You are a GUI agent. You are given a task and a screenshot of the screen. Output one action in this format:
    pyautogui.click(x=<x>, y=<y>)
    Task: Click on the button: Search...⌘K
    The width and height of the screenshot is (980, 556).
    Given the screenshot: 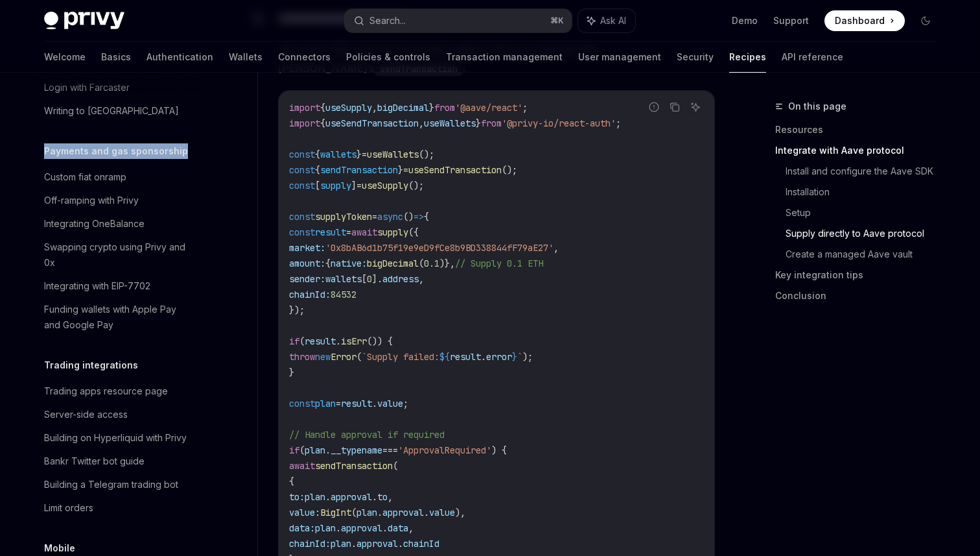 What is the action you would take?
    pyautogui.click(x=458, y=21)
    